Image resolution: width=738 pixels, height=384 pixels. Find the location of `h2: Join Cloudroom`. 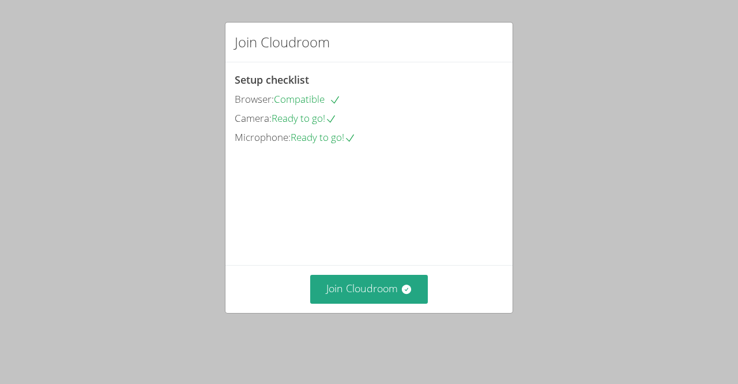

h2: Join Cloudroom is located at coordinates (282, 42).